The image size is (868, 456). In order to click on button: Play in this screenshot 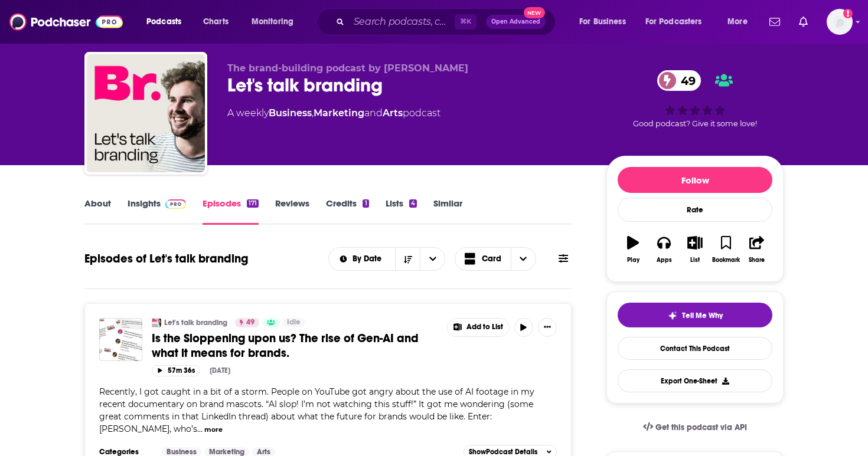, I will do `click(633, 249)`.